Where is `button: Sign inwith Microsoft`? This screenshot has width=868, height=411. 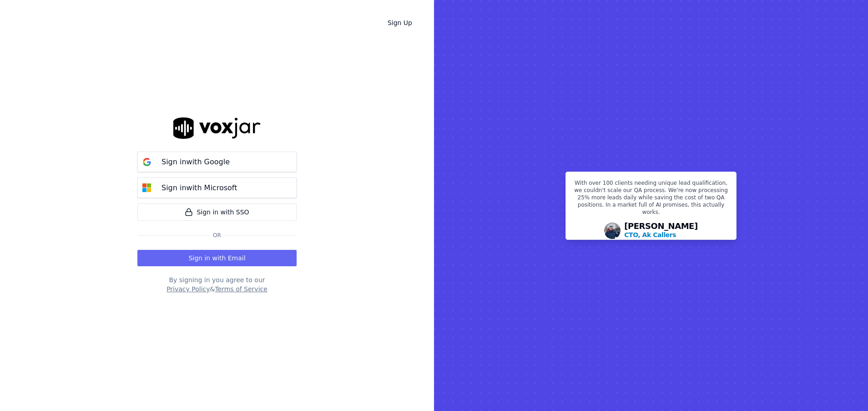 button: Sign inwith Microsoft is located at coordinates (217, 188).